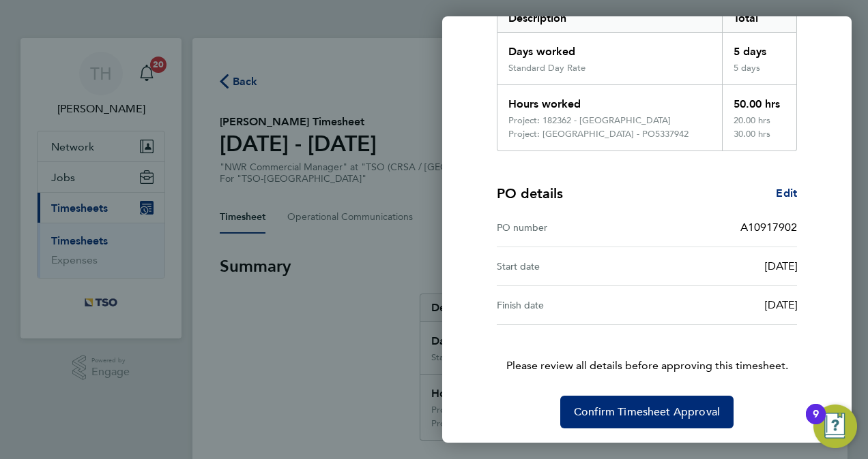 The height and width of the screenshot is (459, 868). I want to click on div: 20.00 hrs, so click(759, 122).